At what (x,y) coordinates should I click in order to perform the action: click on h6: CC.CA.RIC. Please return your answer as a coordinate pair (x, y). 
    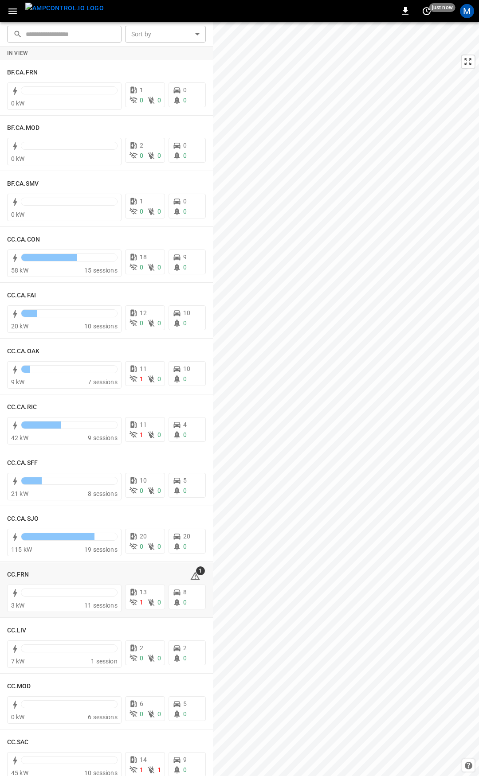
    Looking at the image, I should click on (22, 407).